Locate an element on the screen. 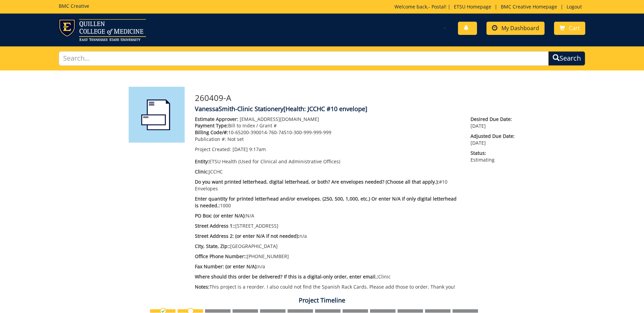 The image size is (644, 313). p: N/A is located at coordinates (328, 216).